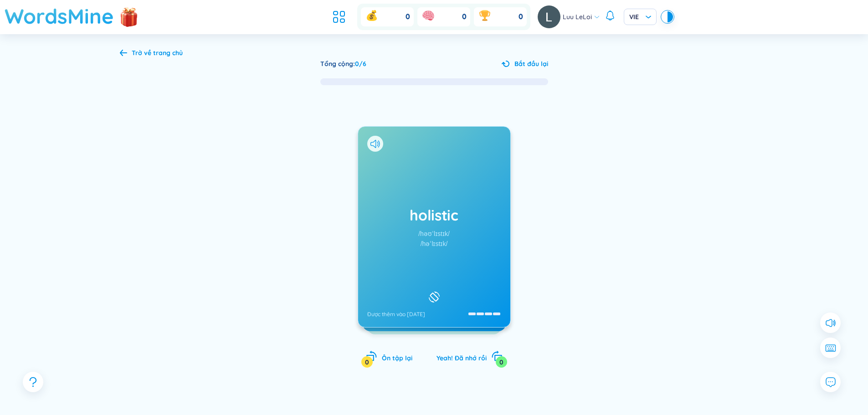 The height and width of the screenshot is (415, 868). I want to click on div: Trở về trang chủ, so click(157, 52).